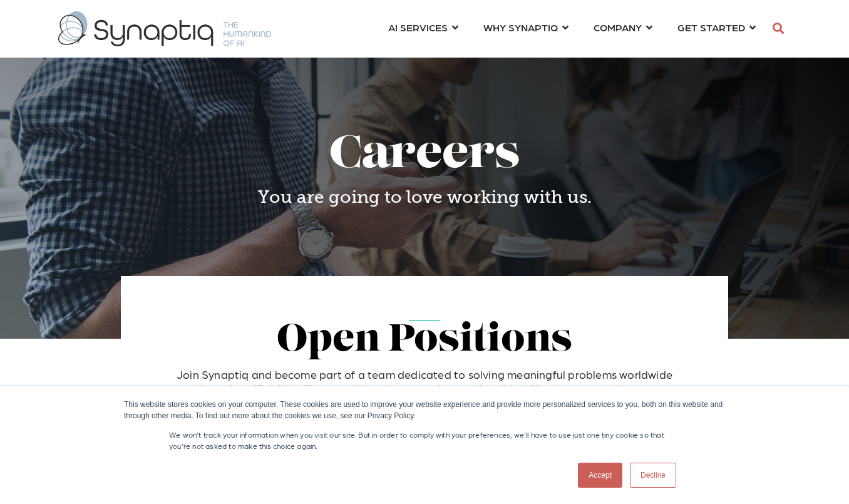 The width and height of the screenshot is (849, 504). Describe the element at coordinates (716, 27) in the screenshot. I see `a: GET STARTED` at that location.